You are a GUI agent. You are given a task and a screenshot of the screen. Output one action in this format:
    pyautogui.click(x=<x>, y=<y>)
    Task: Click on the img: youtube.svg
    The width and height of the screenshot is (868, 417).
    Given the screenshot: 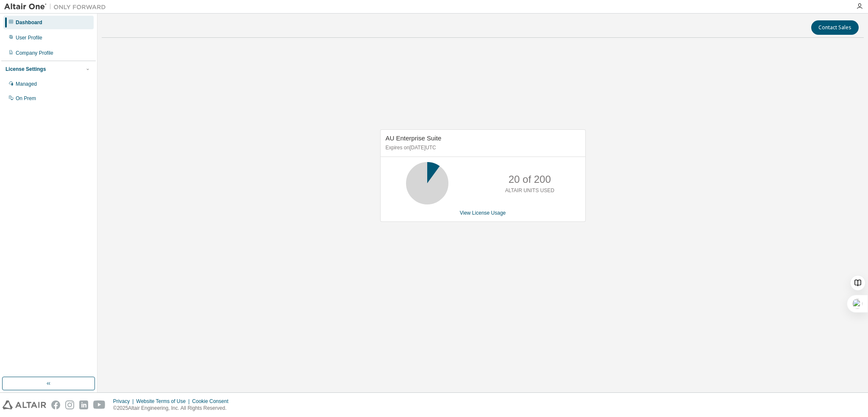 What is the action you would take?
    pyautogui.click(x=99, y=404)
    